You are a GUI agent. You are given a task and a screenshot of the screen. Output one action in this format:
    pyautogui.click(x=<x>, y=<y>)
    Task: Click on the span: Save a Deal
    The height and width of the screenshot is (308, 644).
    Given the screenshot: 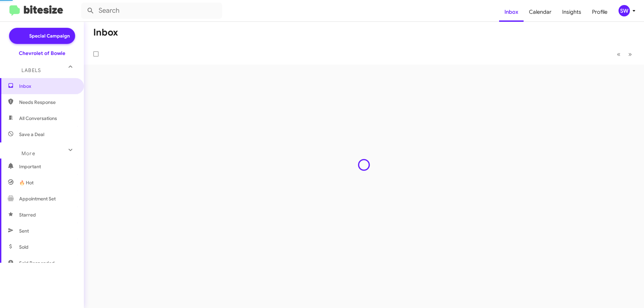 What is the action you would take?
    pyautogui.click(x=32, y=135)
    